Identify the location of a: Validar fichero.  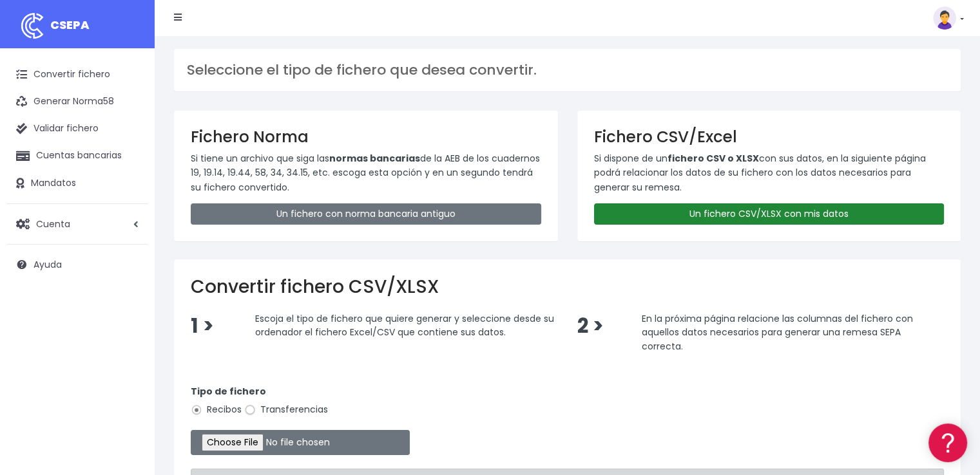
(77, 129).